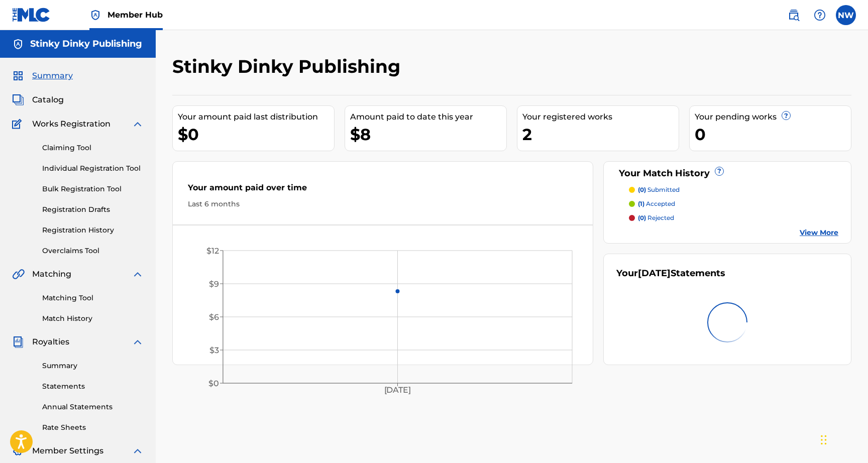  Describe the element at coordinates (641, 203) in the screenshot. I see `span: (1)` at that location.